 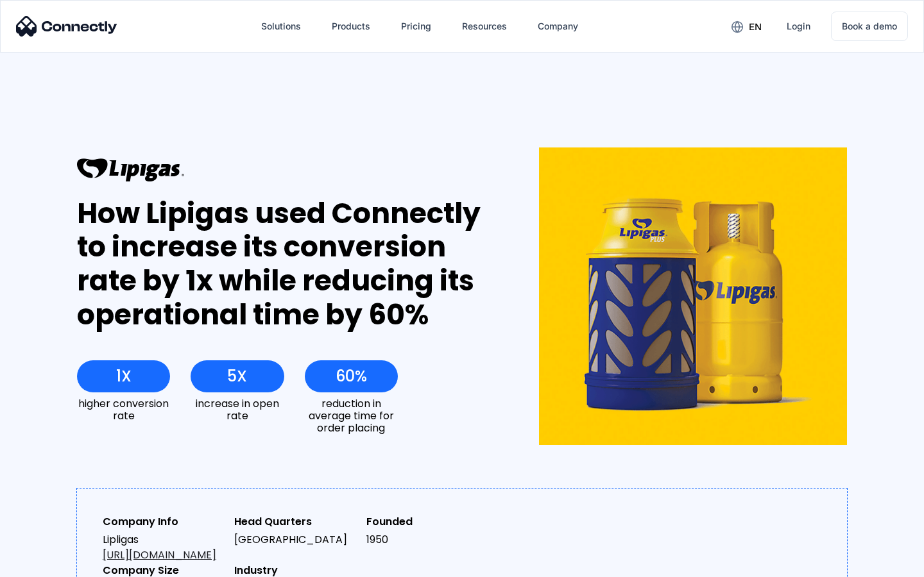 What do you see at coordinates (237, 410) in the screenshot?
I see `div: increase in open rate` at bounding box center [237, 410].